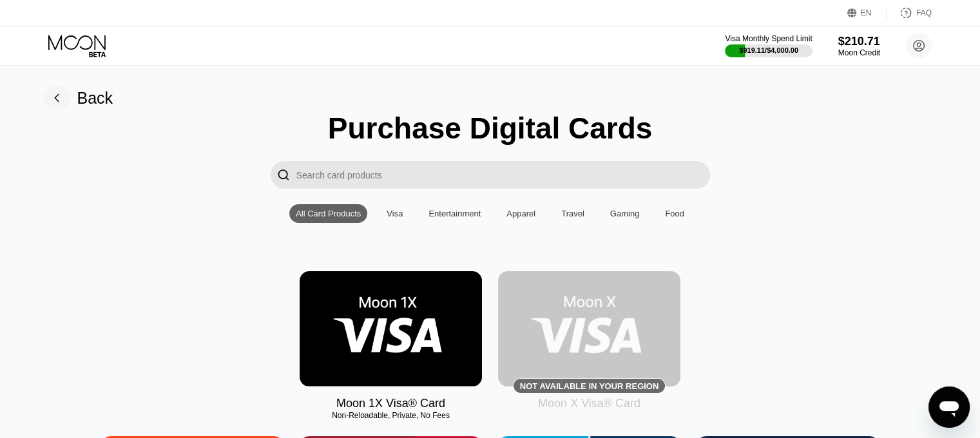  I want to click on div: Visa, so click(395, 213).